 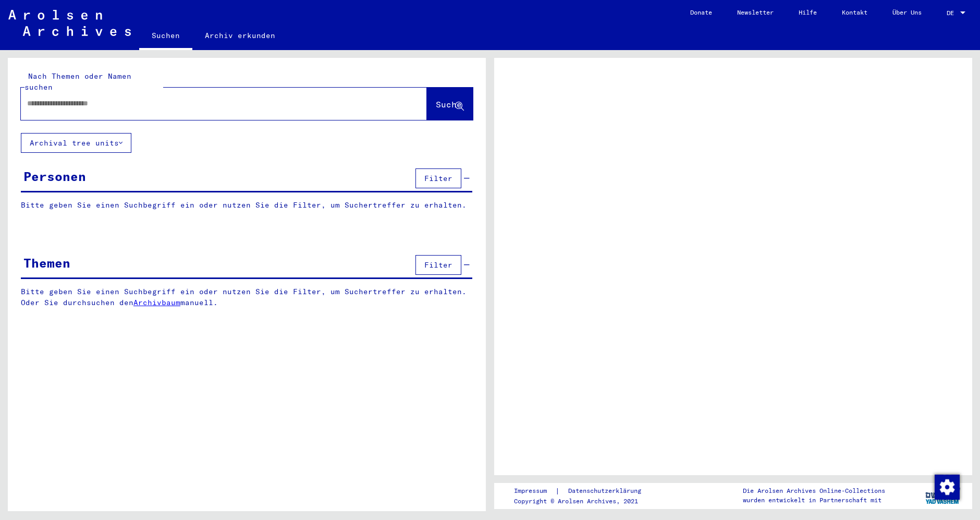 What do you see at coordinates (47, 263) in the screenshot?
I see `div: Themen` at bounding box center [47, 263].